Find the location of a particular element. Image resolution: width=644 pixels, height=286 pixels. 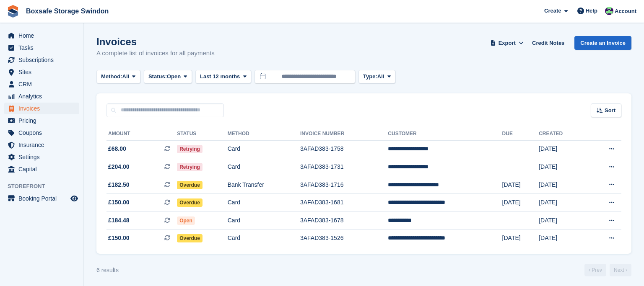

span: Sort is located at coordinates (610, 111).